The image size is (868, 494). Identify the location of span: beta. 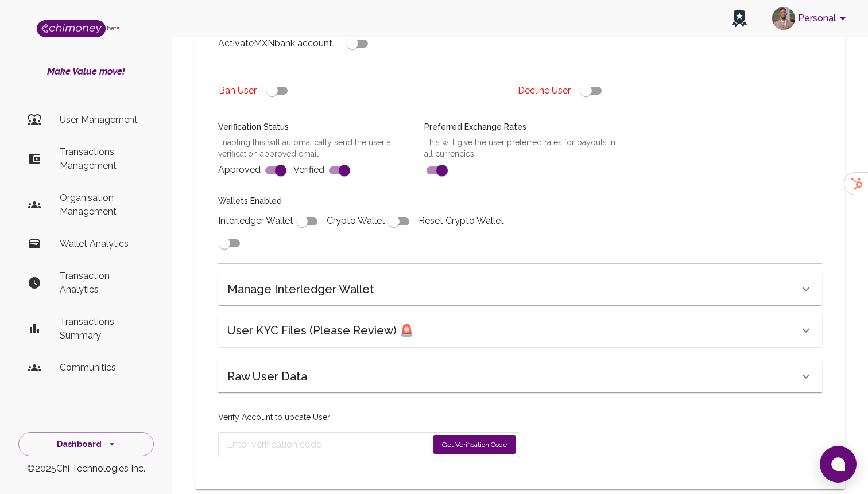
(113, 28).